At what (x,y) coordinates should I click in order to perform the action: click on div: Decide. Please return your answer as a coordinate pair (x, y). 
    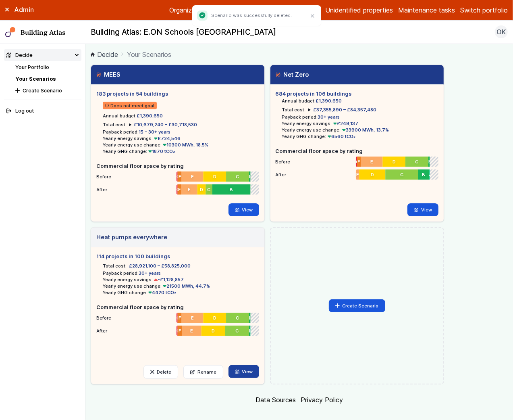
    Looking at the image, I should click on (19, 55).